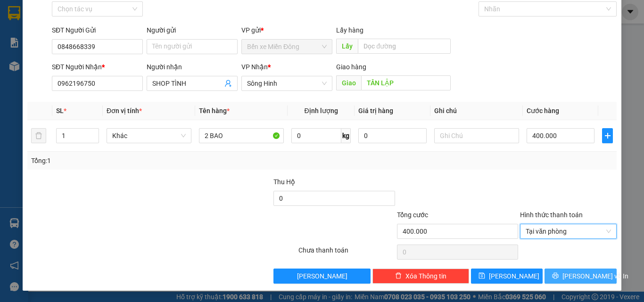 The image size is (644, 302). I want to click on div: Chưa thanh toán, so click(347, 253).